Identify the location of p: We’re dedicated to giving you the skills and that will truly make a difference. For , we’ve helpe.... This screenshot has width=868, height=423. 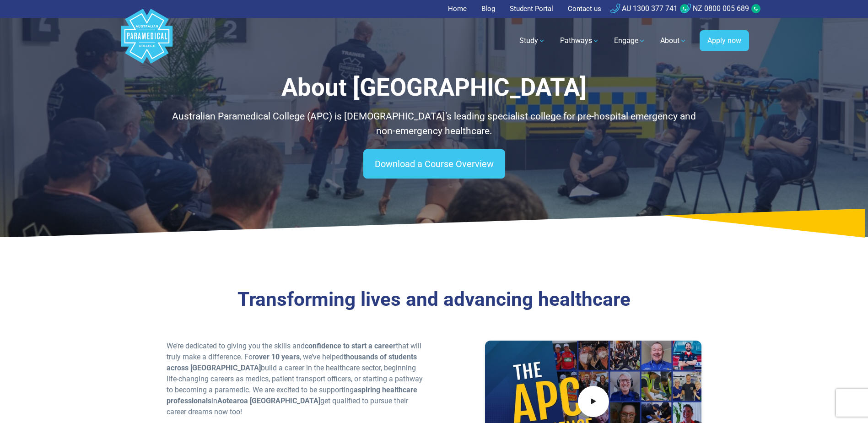
(297, 379).